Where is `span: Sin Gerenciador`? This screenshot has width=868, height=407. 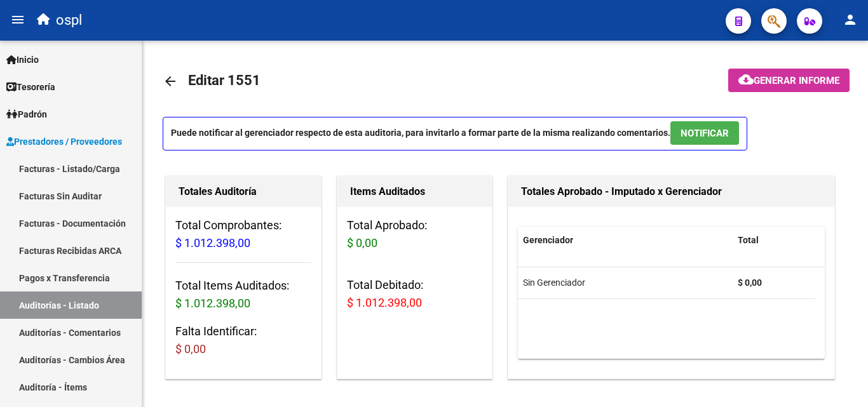 span: Sin Gerenciador is located at coordinates (554, 283).